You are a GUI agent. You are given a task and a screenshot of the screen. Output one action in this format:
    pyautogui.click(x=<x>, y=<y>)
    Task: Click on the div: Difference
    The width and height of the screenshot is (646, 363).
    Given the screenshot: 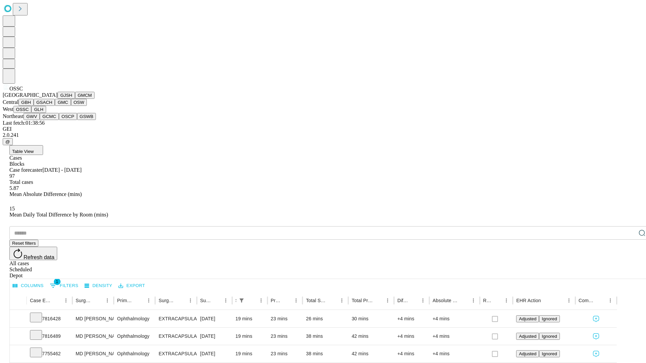 What is the action you would take?
    pyautogui.click(x=403, y=301)
    